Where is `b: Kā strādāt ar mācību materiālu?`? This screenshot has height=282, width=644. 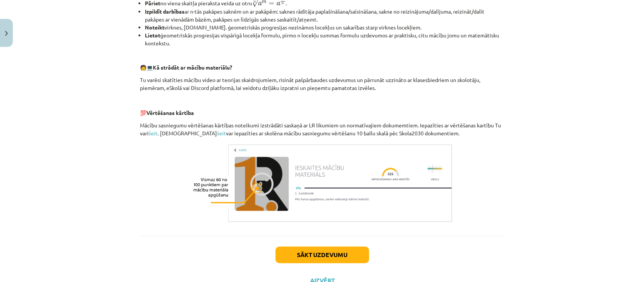 b: Kā strādāt ar mācību materiālu? is located at coordinates (192, 67).